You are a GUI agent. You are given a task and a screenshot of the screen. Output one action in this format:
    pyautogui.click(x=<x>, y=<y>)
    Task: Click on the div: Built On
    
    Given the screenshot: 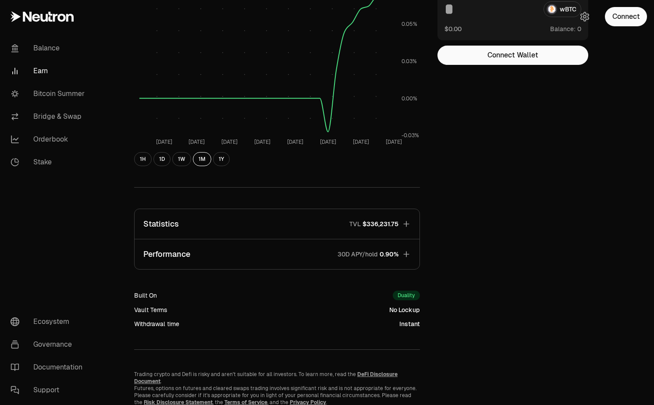 What is the action you would take?
    pyautogui.click(x=146, y=295)
    